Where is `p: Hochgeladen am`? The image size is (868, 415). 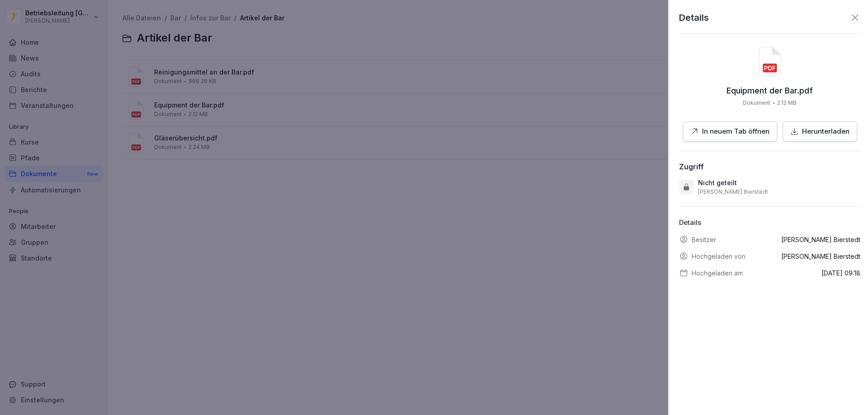 p: Hochgeladen am is located at coordinates (717, 273).